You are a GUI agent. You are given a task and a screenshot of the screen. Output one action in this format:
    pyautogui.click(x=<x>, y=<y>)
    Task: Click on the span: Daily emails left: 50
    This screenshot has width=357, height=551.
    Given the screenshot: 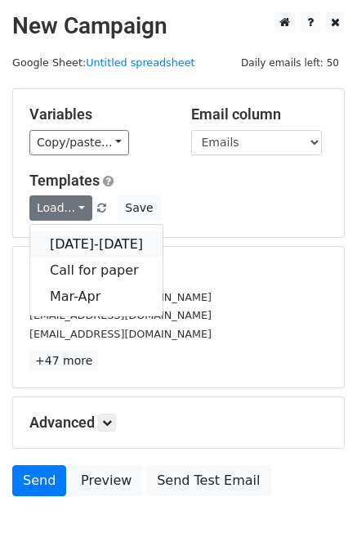 What is the action you would take?
    pyautogui.click(x=290, y=63)
    